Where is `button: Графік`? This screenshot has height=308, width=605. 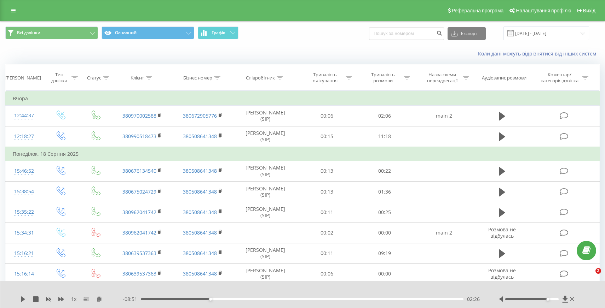 button: Графік is located at coordinates (218, 33).